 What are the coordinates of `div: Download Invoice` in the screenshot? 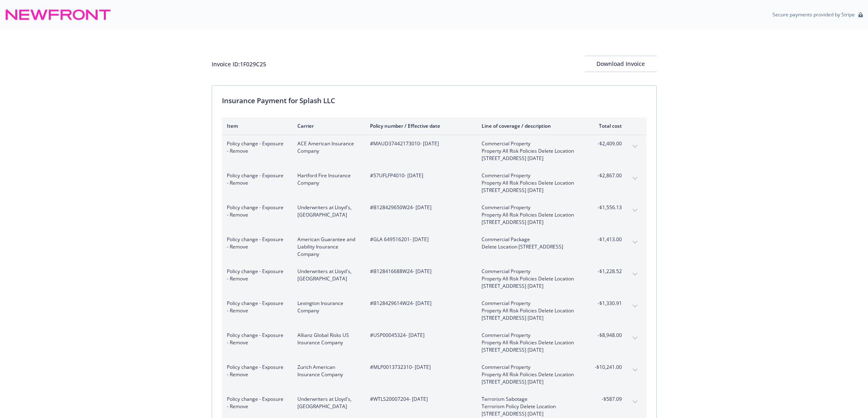 It's located at (620, 64).